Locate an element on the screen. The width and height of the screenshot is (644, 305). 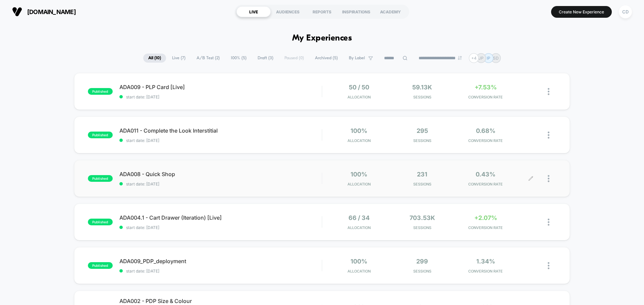
span: Live ( 7 ) is located at coordinates (179, 58).